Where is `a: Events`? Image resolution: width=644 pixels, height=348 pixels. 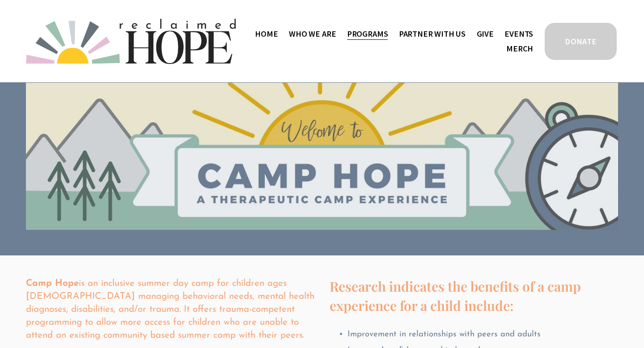 a: Events is located at coordinates (519, 33).